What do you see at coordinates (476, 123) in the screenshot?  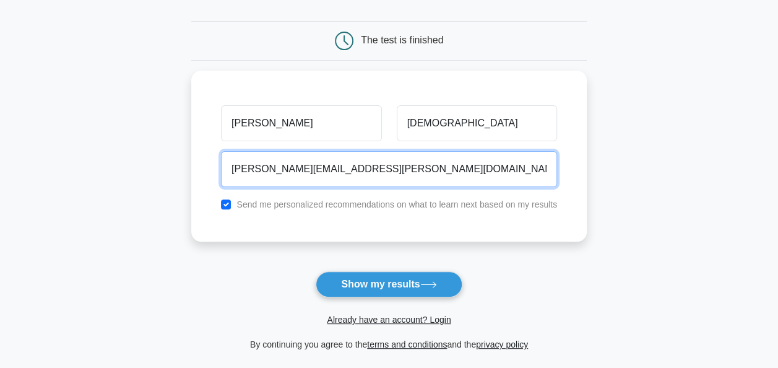 I see `input: Last name` at bounding box center [476, 123].